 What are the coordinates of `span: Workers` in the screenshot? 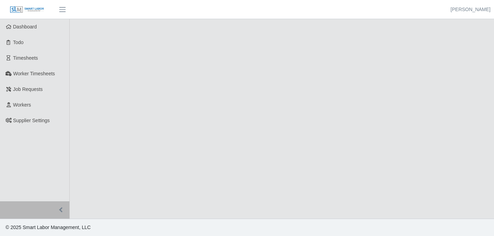 It's located at (22, 105).